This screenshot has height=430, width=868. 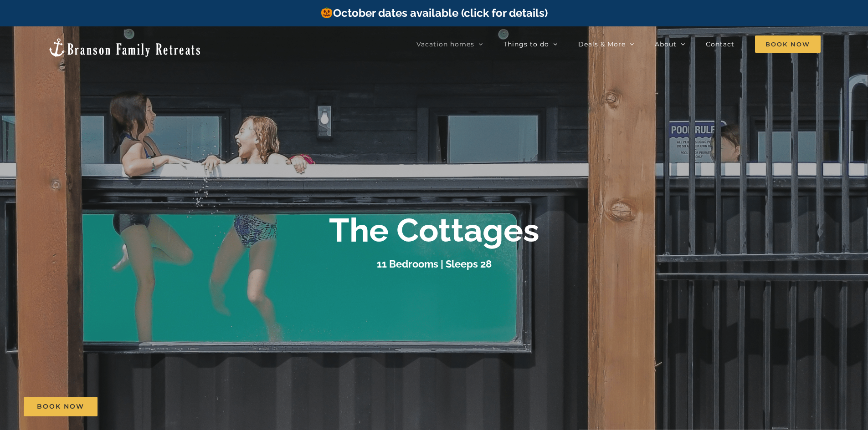 What do you see at coordinates (666, 44) in the screenshot?
I see `span: About` at bounding box center [666, 44].